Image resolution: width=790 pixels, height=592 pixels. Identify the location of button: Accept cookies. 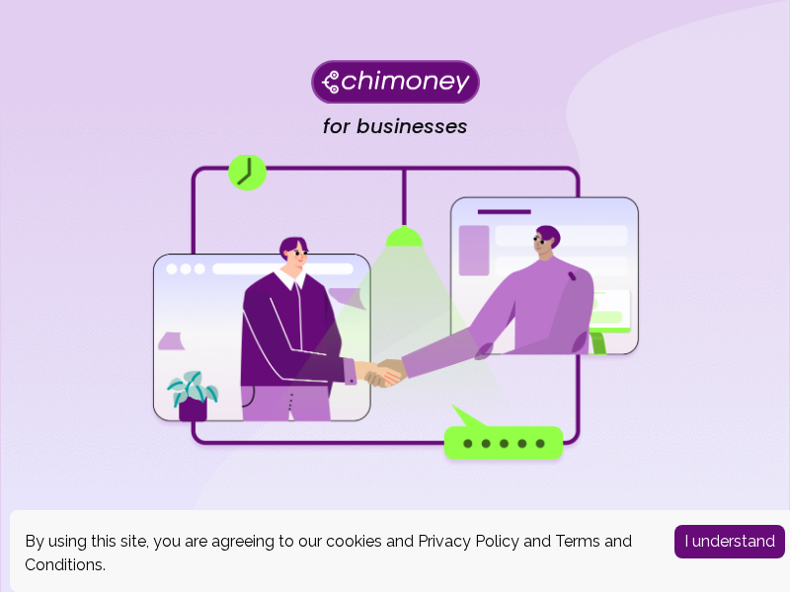
(730, 542).